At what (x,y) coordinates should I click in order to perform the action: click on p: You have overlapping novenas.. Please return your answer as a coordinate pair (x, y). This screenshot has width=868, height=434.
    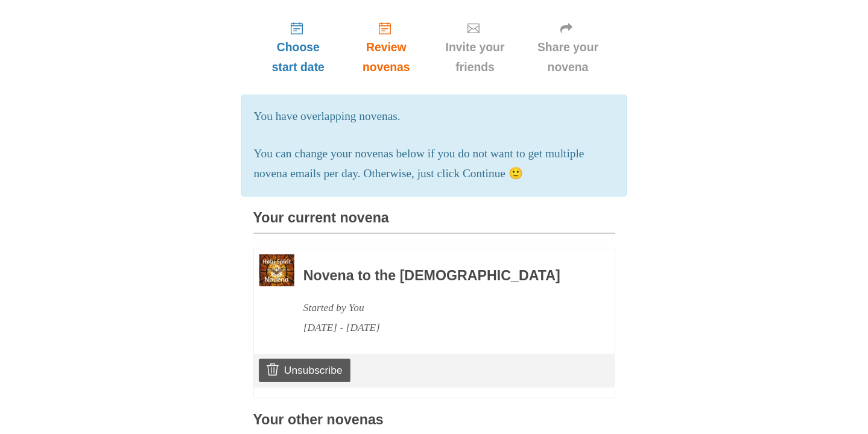
    Looking at the image, I should click on (434, 116).